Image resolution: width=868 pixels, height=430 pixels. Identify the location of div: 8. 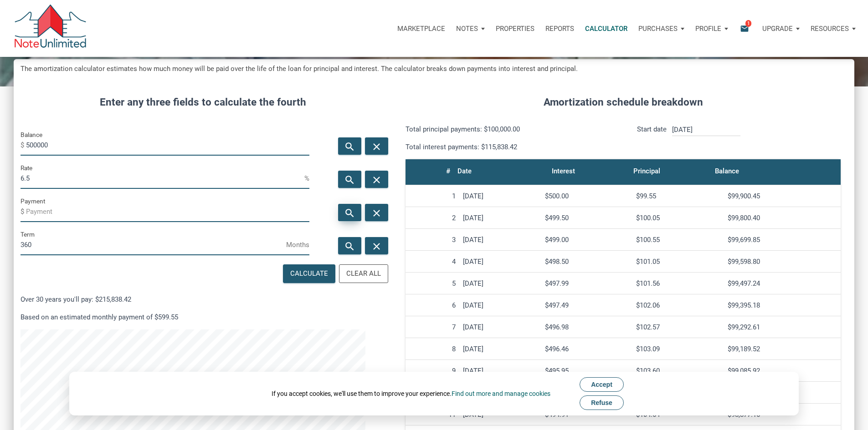
(432, 349).